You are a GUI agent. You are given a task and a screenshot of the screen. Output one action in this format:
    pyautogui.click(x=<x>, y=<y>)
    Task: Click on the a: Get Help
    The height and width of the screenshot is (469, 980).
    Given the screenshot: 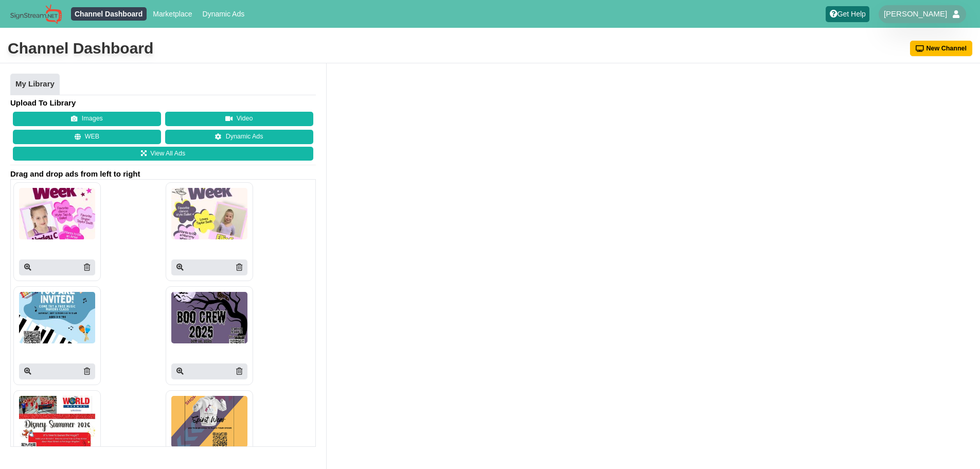 What is the action you would take?
    pyautogui.click(x=847, y=14)
    